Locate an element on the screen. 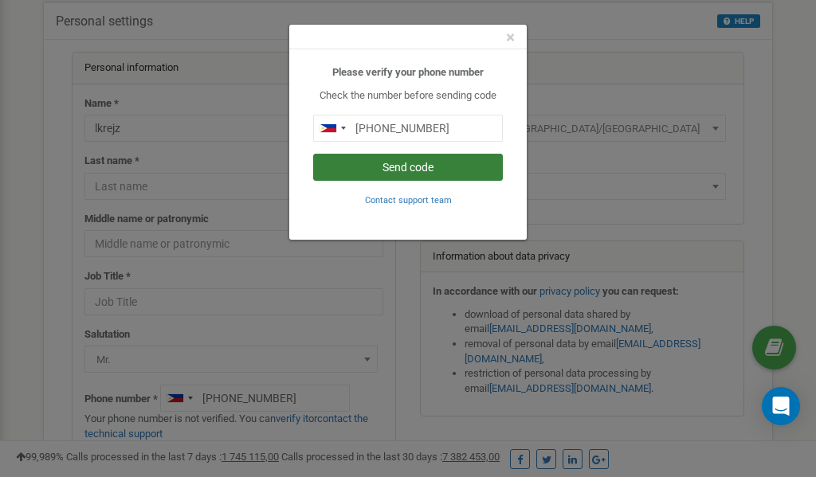 The height and width of the screenshot is (477, 816). div: Telephone country code is located at coordinates (332, 128).